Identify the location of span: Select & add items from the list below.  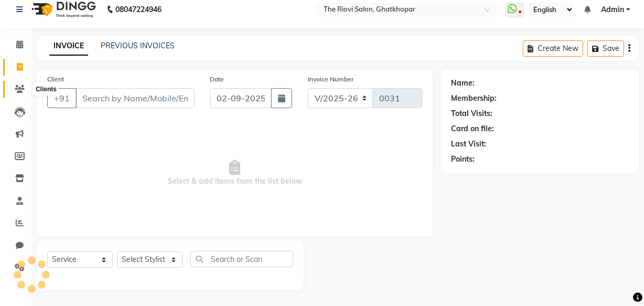
(235, 174).